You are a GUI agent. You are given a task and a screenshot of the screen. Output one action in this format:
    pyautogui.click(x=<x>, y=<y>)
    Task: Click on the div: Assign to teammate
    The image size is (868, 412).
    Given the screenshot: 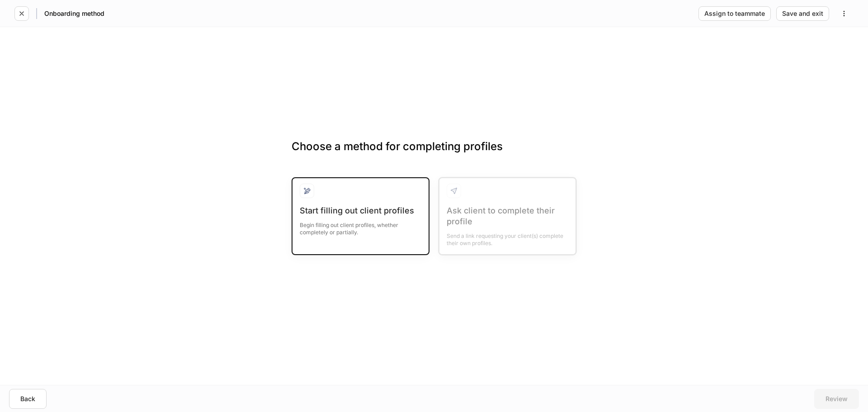 What is the action you would take?
    pyautogui.click(x=735, y=13)
    